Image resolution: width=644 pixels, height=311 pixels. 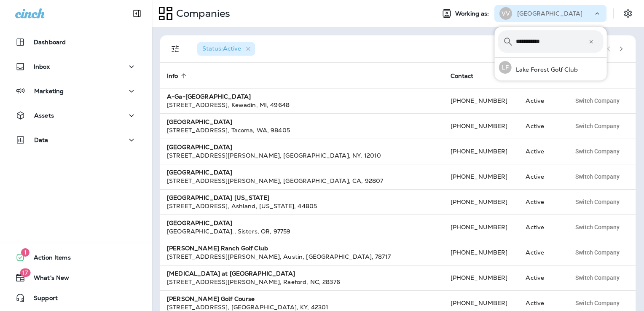 I want to click on span: 1, so click(x=25, y=252).